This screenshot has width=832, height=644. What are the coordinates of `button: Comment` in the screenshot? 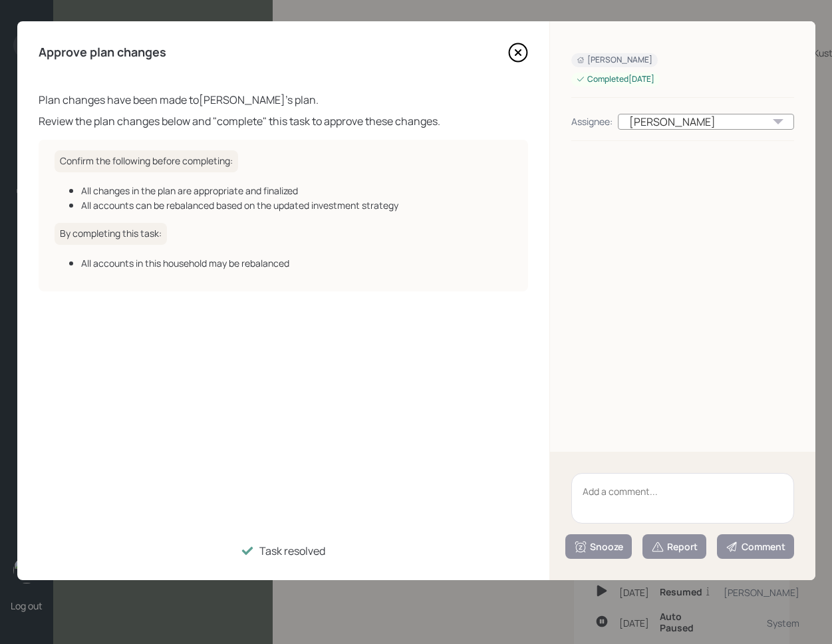 It's located at (756, 546).